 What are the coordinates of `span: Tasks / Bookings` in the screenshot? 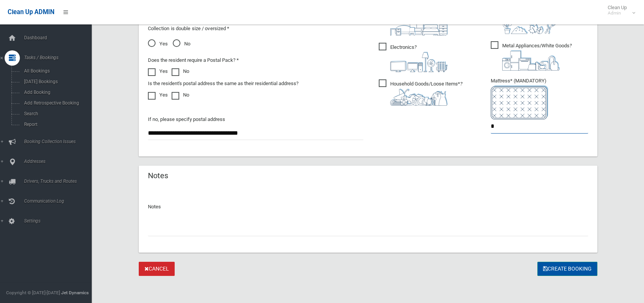 It's located at (60, 57).